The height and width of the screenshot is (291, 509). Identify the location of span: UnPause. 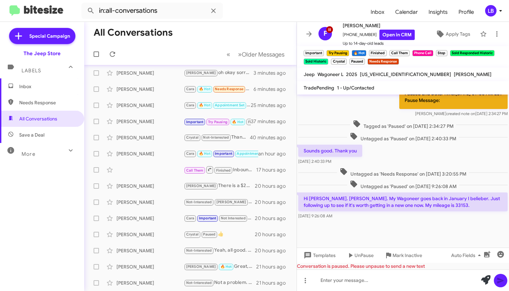
(364, 256).